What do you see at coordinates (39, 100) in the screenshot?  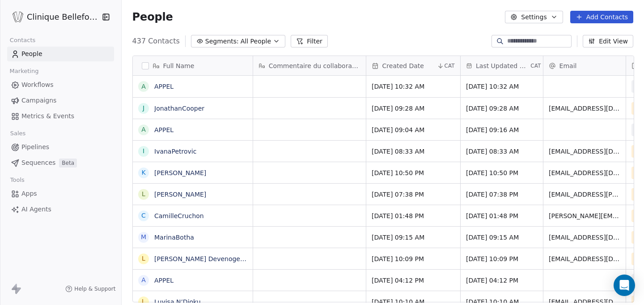 I see `span: Campaigns` at bounding box center [39, 100].